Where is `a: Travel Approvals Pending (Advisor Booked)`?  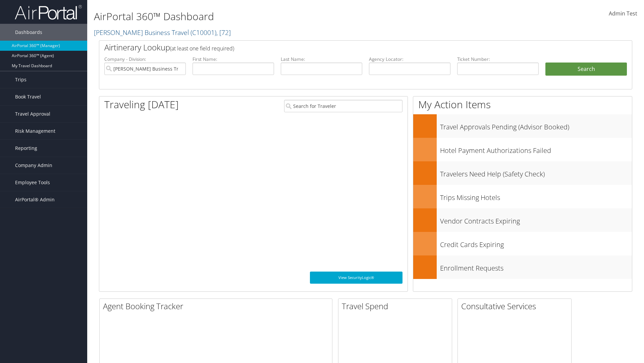
a: Travel Approvals Pending (Advisor Booked) is located at coordinates (523, 126).